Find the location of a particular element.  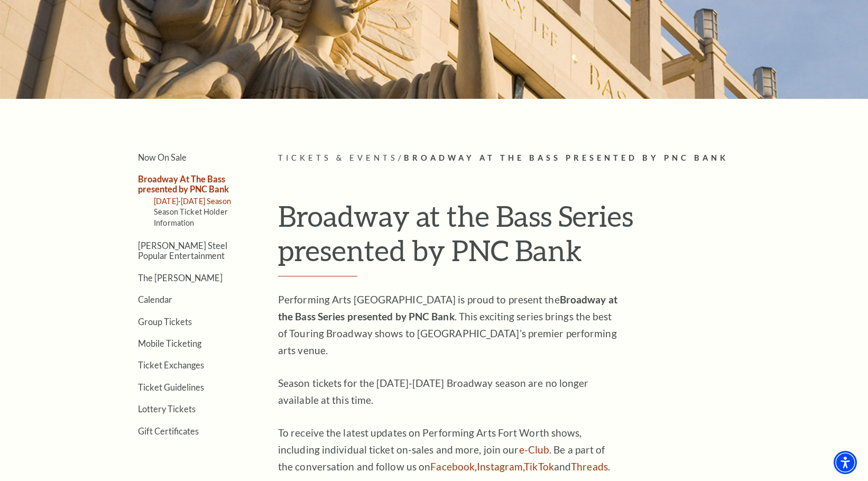

a: Broadway At The Bass presented by PNC Bank is located at coordinates (184, 184).